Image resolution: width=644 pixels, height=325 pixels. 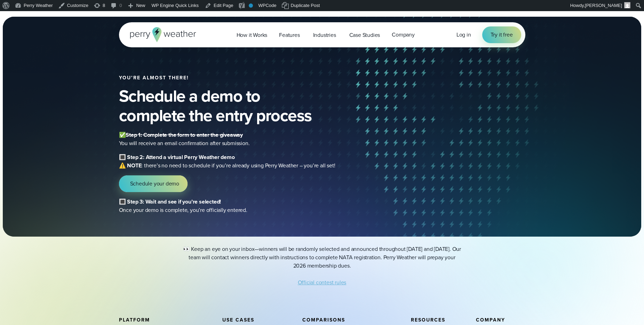 What do you see at coordinates (365, 35) in the screenshot?
I see `a: Case Studies` at bounding box center [365, 35].